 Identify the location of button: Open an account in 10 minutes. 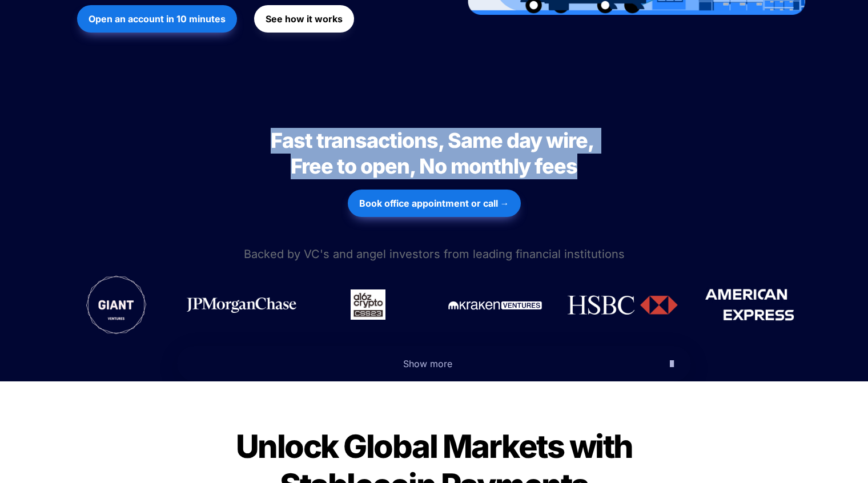
(157, 19).